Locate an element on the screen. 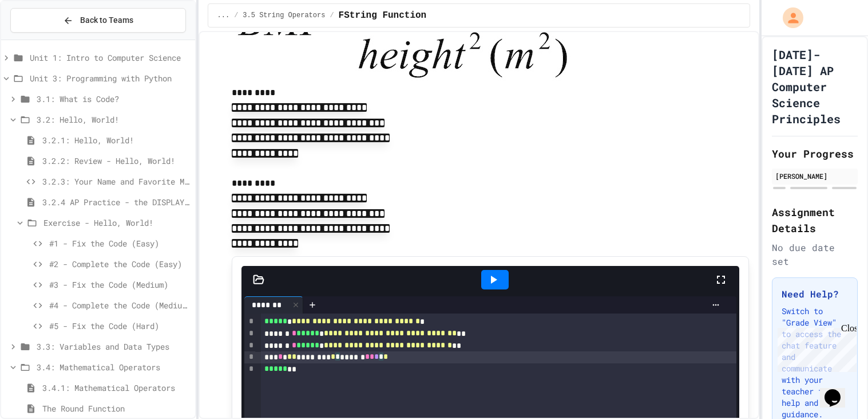  span: 3.3: Variables and Data Types is located at coordinates (113, 346).